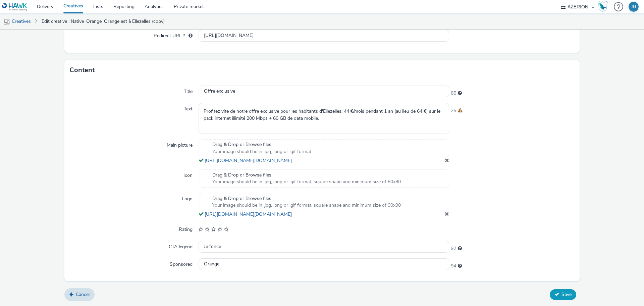 This screenshot has height=306, width=644. I want to click on input: Maximum recommended length: 25 characters., so click(323, 91).